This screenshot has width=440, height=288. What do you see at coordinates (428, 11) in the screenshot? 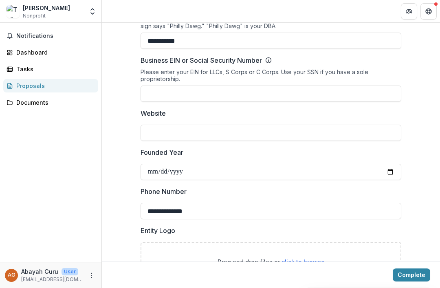
I see `button: Get Help` at bounding box center [428, 11].